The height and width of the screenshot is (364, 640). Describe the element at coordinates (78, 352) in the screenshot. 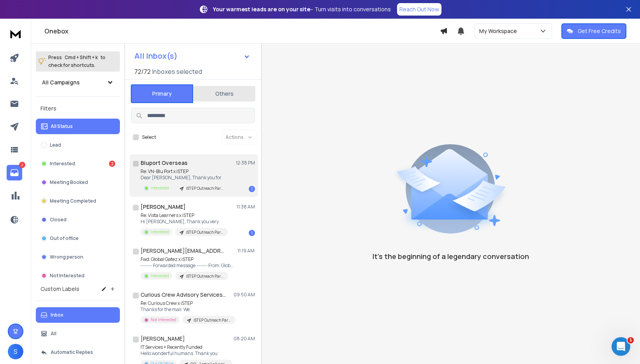

I see `button: Automatic Replies` at that location.